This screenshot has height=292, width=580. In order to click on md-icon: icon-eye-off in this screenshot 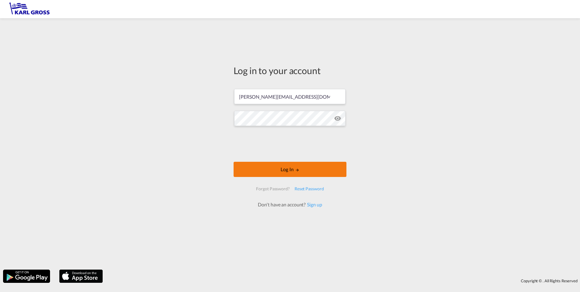, I will do `click(338, 118)`.